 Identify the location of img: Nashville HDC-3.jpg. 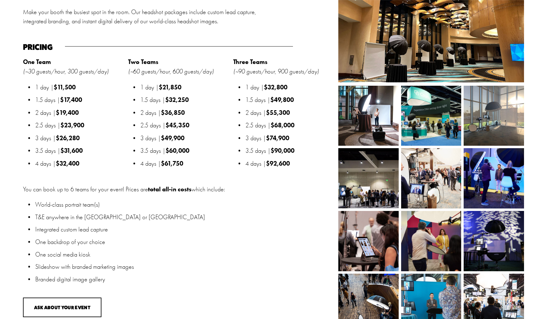
(368, 116).